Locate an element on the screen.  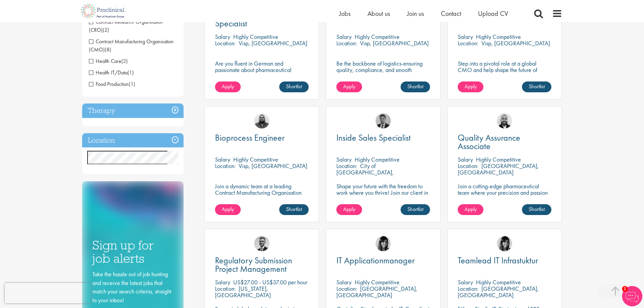
h3: Sign up for job alerts is located at coordinates (133, 252).